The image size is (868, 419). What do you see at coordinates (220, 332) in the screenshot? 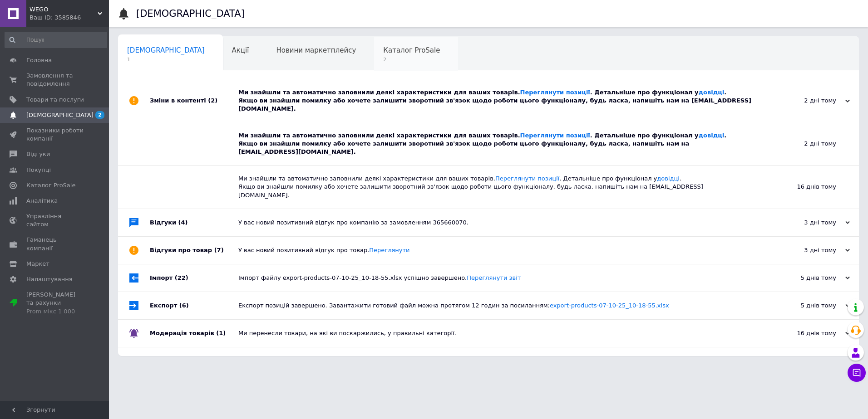
I see `span: (1)` at bounding box center [220, 332].